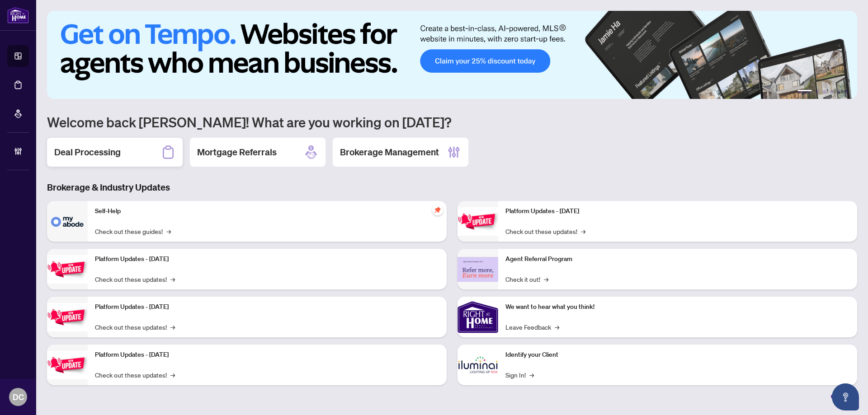  Describe the element at coordinates (519, 375) in the screenshot. I see `a: Sign In!→` at that location.